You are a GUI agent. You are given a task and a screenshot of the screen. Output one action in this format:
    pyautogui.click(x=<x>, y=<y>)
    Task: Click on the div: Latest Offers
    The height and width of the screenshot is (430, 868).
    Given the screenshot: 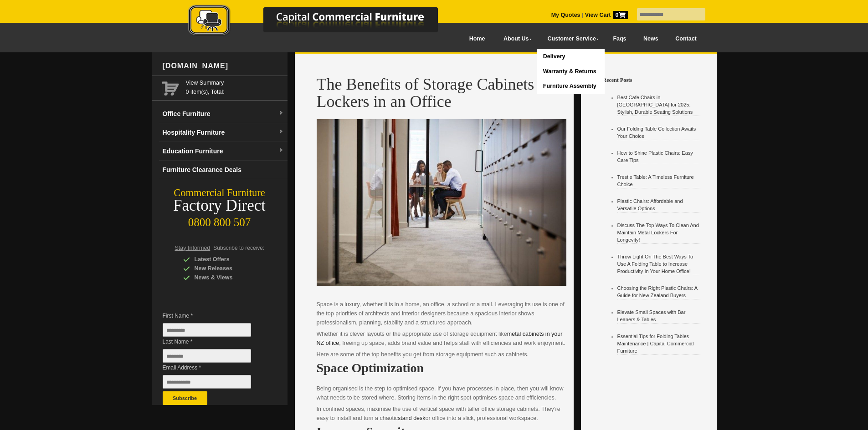 What is the action you would take?
    pyautogui.click(x=227, y=260)
    